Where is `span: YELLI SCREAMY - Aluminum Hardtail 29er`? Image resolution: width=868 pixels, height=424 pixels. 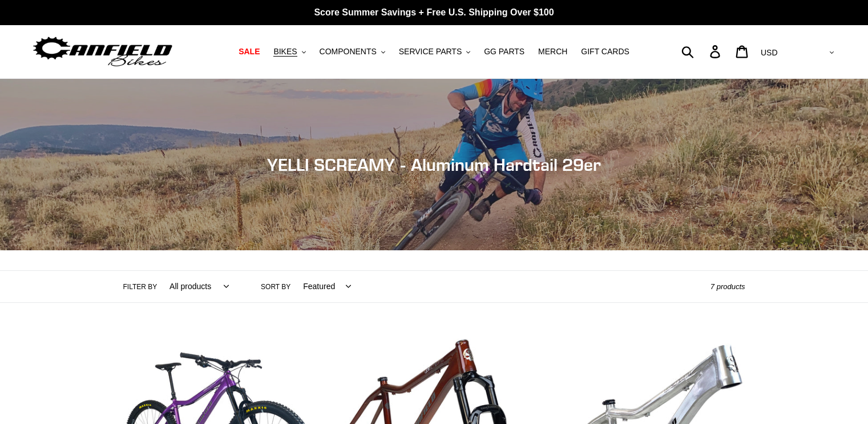 span: YELLI SCREAMY - Aluminum Hardtail 29er is located at coordinates (434, 165).